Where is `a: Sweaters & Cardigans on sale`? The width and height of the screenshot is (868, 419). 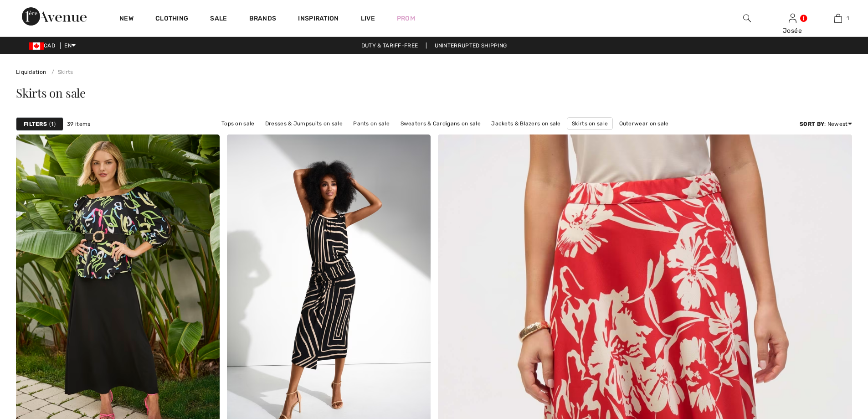 a: Sweaters & Cardigans on sale is located at coordinates (441, 123).